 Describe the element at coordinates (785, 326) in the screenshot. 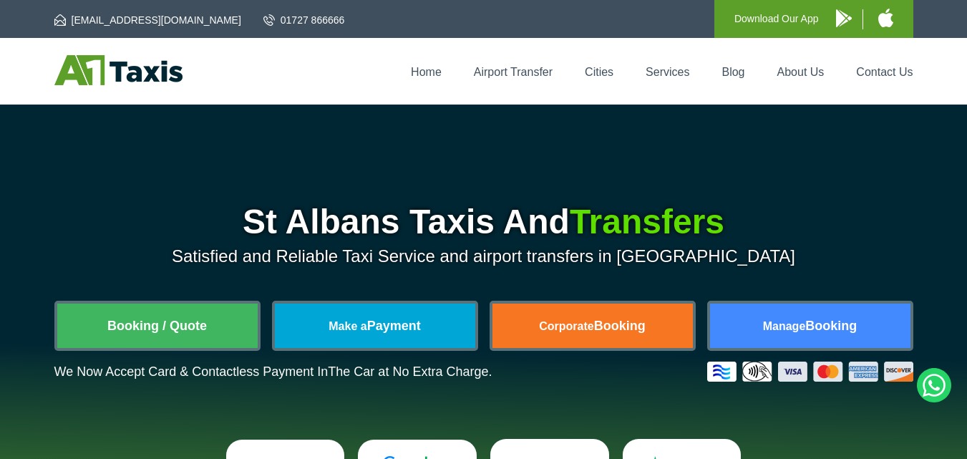

I see `span: Manage` at that location.